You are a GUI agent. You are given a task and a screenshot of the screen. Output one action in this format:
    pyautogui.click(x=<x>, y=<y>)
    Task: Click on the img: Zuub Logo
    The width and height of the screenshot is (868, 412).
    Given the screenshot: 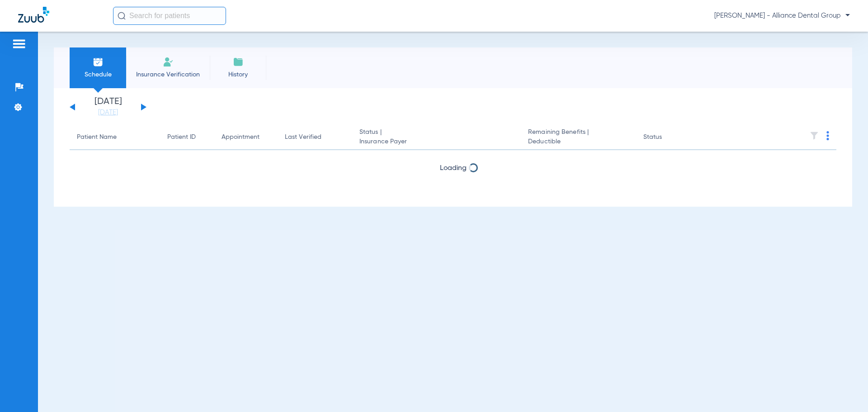 What is the action you would take?
    pyautogui.click(x=33, y=14)
    